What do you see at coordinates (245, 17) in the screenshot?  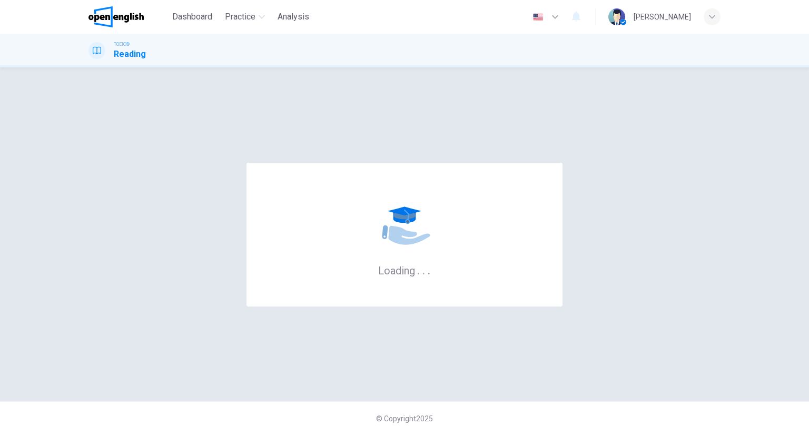 I see `button: Practice` at bounding box center [245, 17].